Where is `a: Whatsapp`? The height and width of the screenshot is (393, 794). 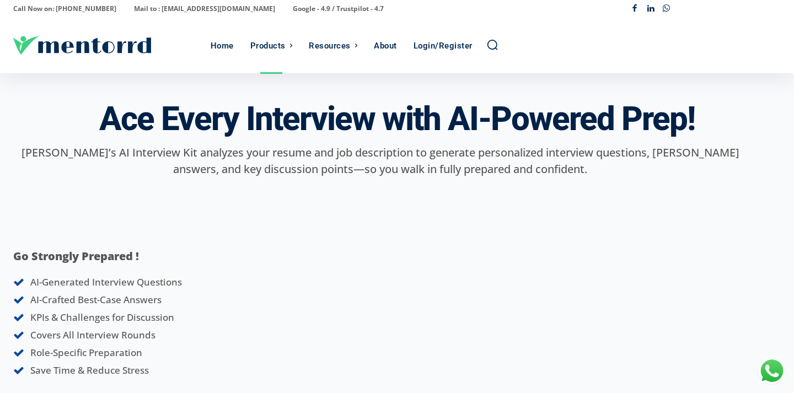 a: Whatsapp is located at coordinates (666, 9).